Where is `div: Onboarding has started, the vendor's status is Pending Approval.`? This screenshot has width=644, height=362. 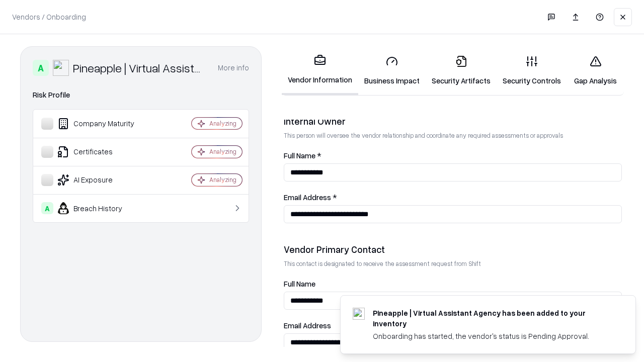
div: Onboarding has started, the vendor's status is Pending Approval. is located at coordinates (492, 336).